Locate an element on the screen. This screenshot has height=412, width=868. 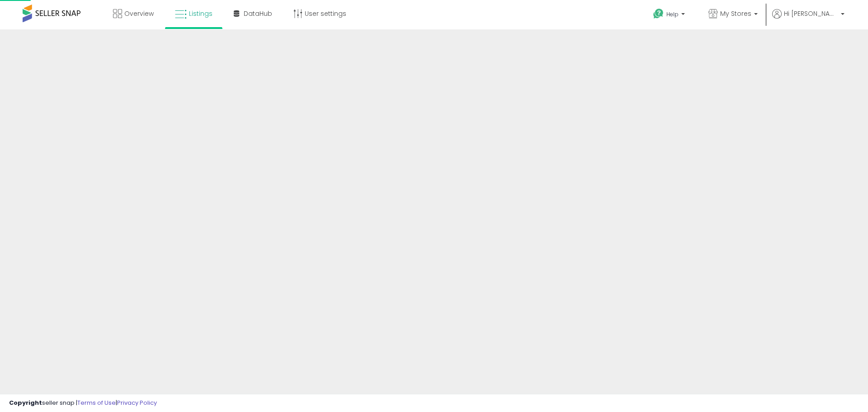
span: Overview is located at coordinates (139, 13).